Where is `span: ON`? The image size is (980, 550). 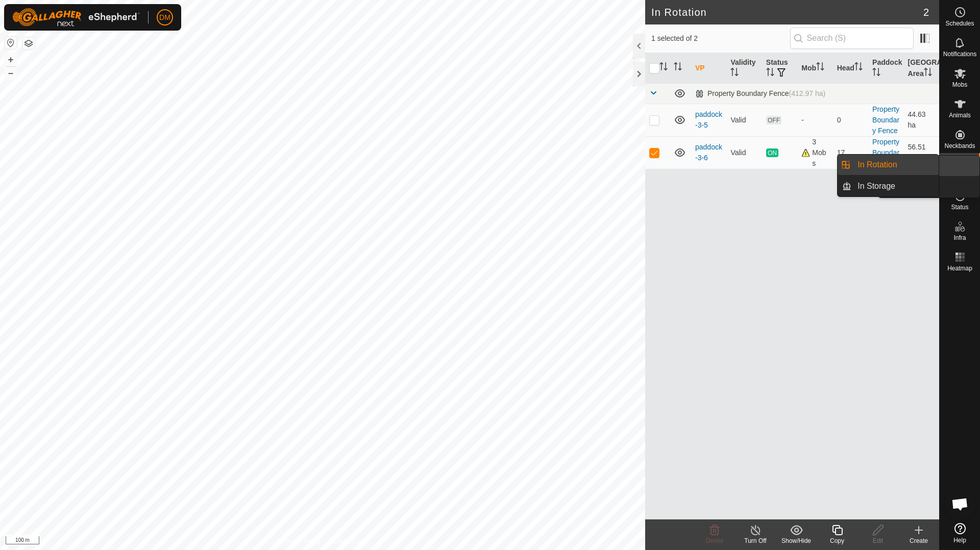 span: ON is located at coordinates (772, 152).